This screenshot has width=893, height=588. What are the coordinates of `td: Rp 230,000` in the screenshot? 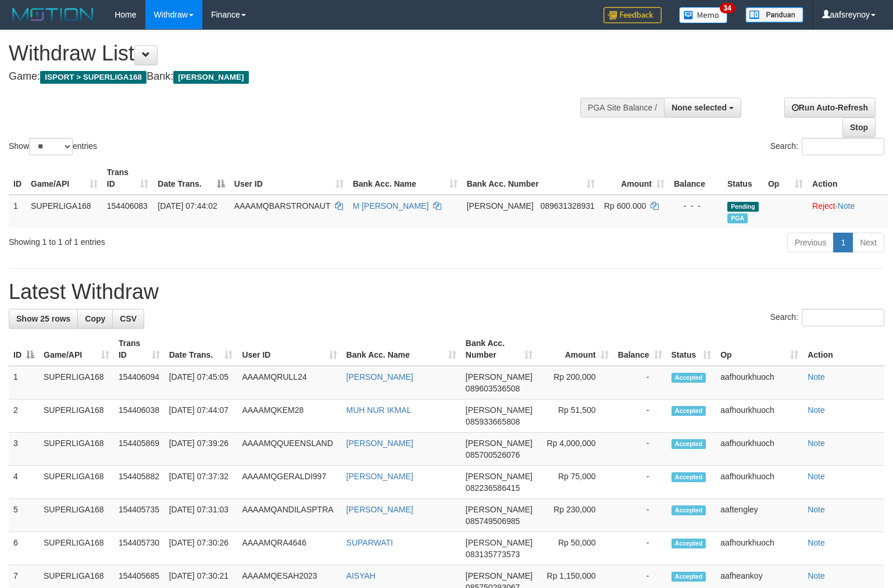 It's located at (575, 515).